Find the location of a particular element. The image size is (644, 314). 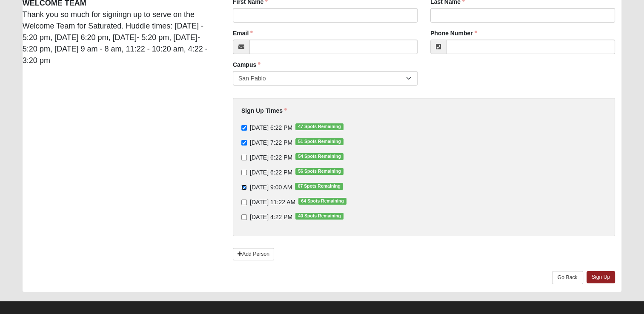

span: 51 Spots Remaining is located at coordinates (319, 142).